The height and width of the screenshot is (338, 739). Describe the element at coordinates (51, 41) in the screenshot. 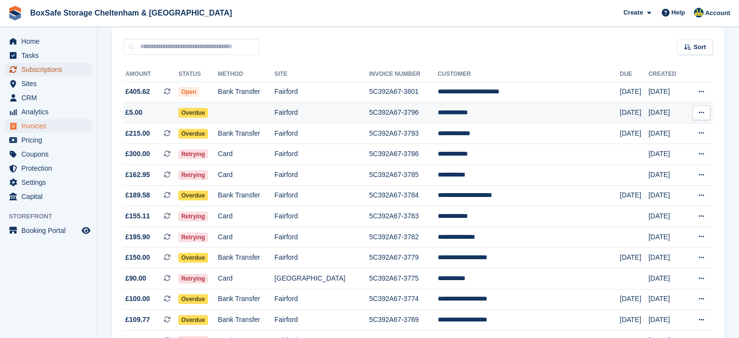

I see `span: Home` at that location.